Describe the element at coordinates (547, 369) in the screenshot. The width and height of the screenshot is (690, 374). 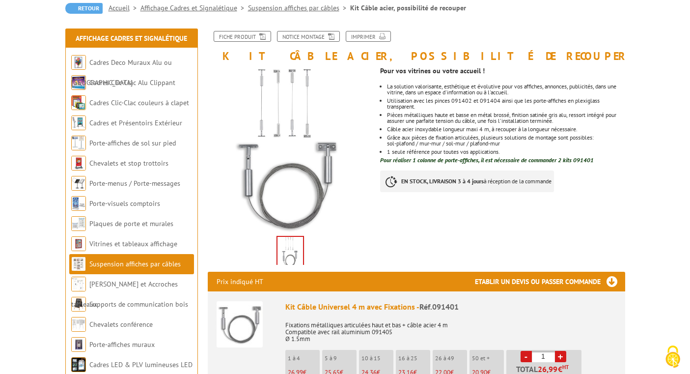
I see `span: 26,99` at that location.